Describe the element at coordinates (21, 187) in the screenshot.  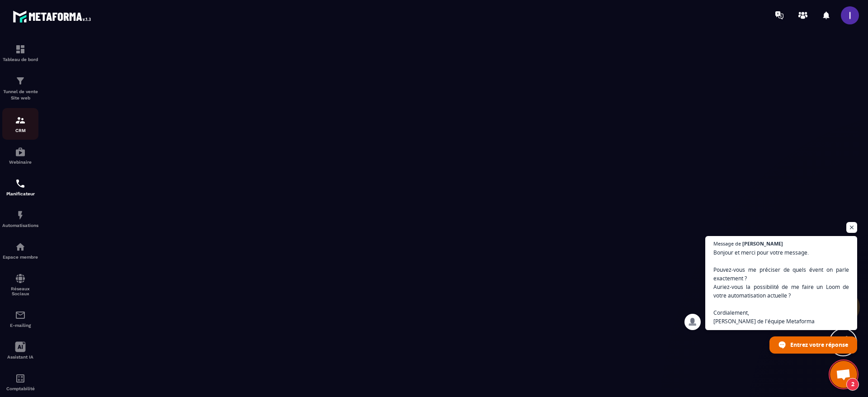
I see `a: schedulerschedulerPlanificateur` at that location.